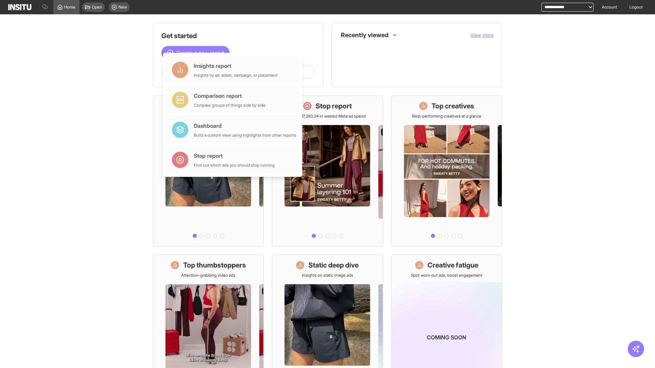 The width and height of the screenshot is (655, 368). What do you see at coordinates (229, 96) in the screenshot?
I see `div: Comparison report` at bounding box center [229, 96].